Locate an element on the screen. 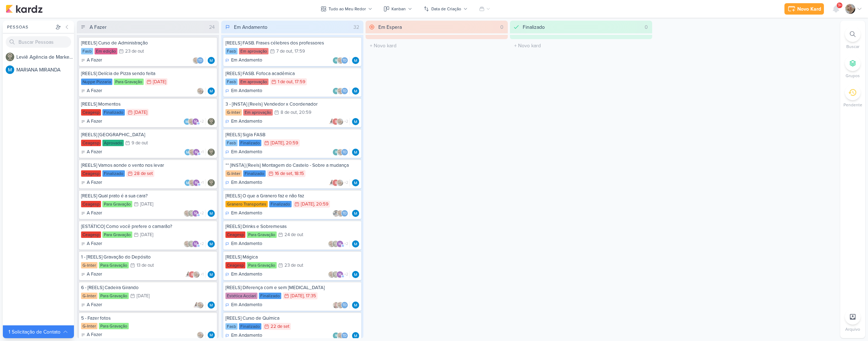 The width and height of the screenshot is (868, 341). div: Colaboradores: Sarah Violante, Thais de carvalho is located at coordinates (199, 60).